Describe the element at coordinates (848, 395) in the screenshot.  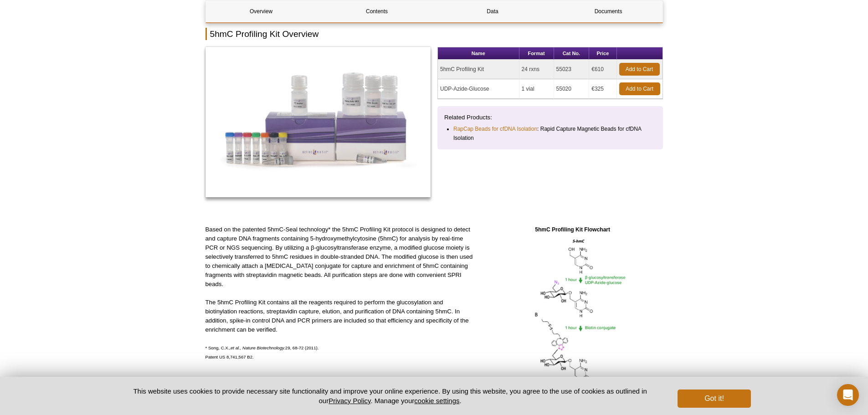
I see `div: Open Intercom Messenger` at that location.